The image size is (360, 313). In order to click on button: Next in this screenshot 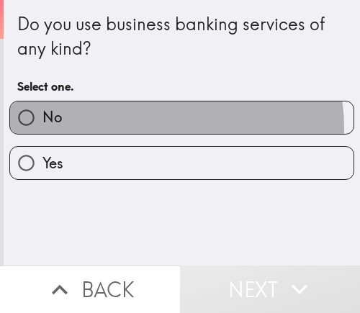, I will do `click(270, 289)`.